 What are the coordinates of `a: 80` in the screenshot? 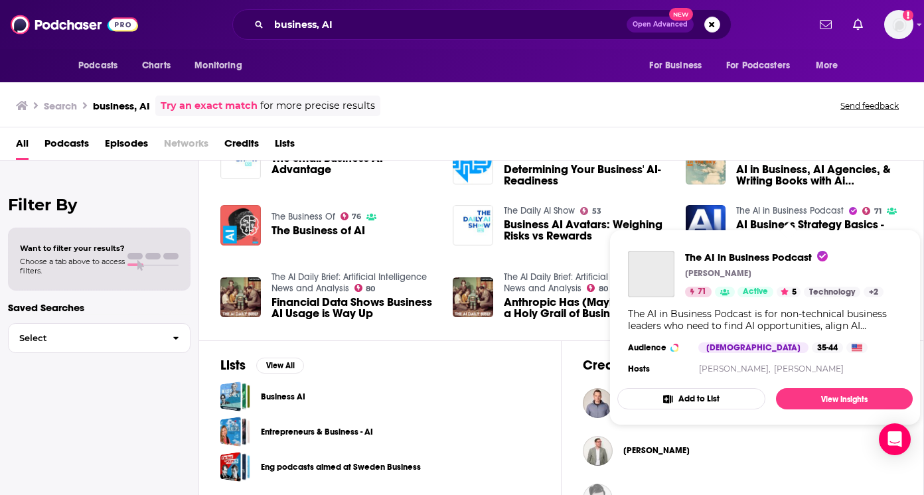 It's located at (365, 288).